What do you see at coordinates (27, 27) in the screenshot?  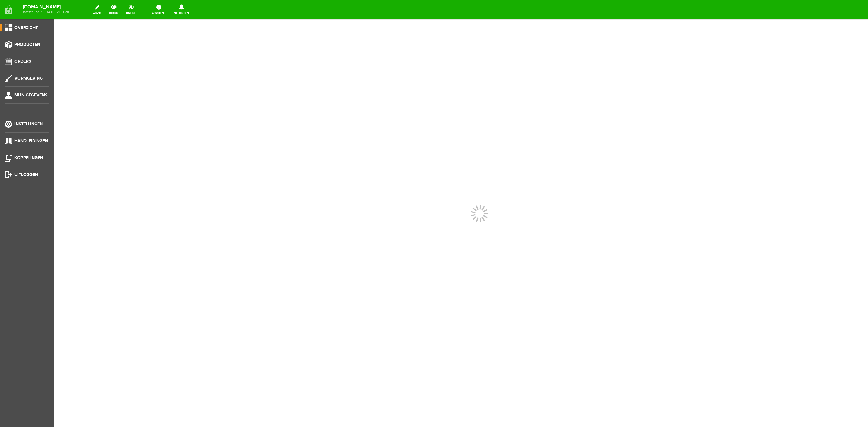 I see `span: Overzicht` at bounding box center [27, 27].